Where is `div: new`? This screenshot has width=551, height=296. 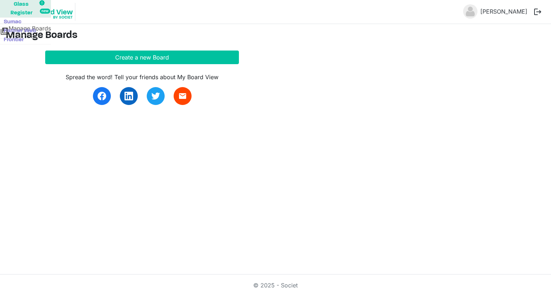
div: new is located at coordinates (45, 11).